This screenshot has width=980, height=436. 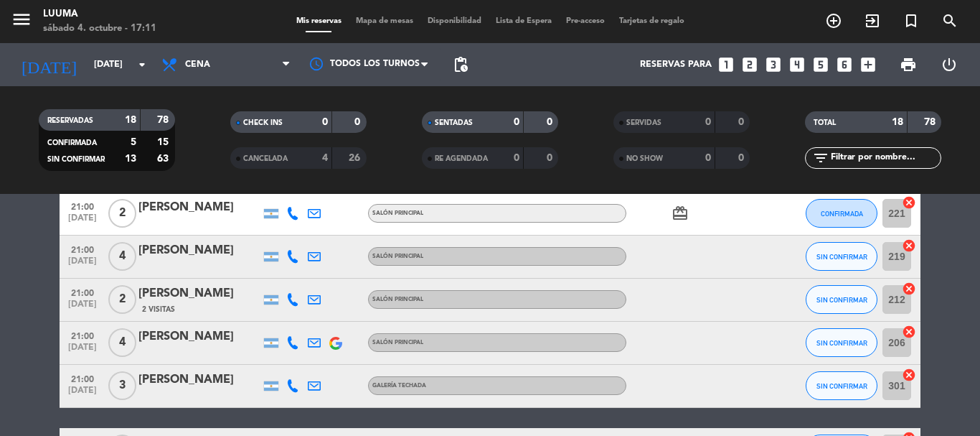 I want to click on strong: 5, so click(x=134, y=142).